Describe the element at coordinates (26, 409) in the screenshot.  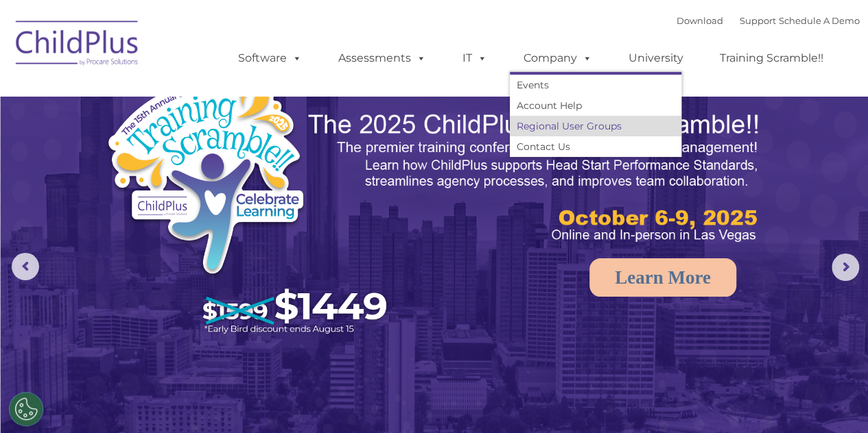
I see `button: Cookies Settings` at that location.